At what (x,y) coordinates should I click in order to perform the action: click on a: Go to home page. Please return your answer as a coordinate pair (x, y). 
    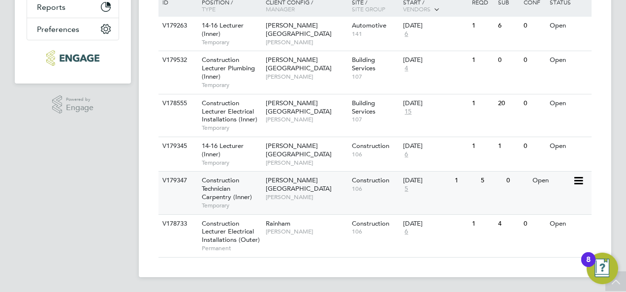
    Looking at the image, I should click on (73, 58).